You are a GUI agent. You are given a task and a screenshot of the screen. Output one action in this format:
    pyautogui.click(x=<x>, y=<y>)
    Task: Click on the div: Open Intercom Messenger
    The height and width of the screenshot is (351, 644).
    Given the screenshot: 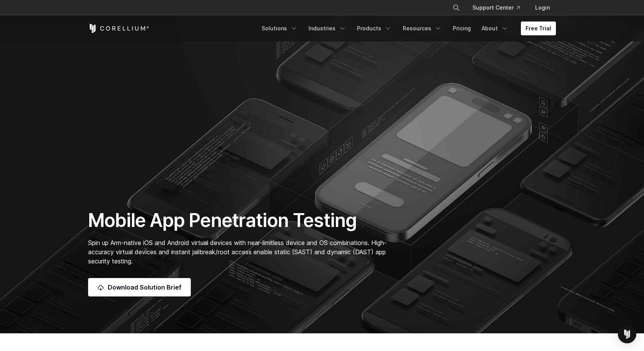 What is the action you would take?
    pyautogui.click(x=627, y=334)
    